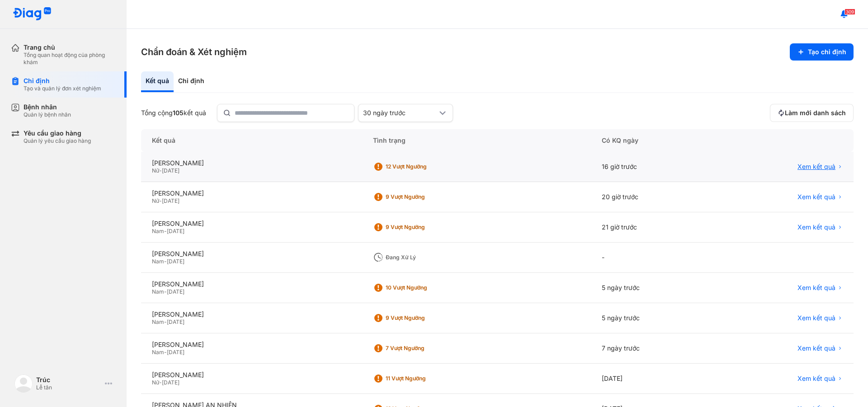 The width and height of the screenshot is (868, 407). Describe the element at coordinates (174, 113) in the screenshot. I see `div: Tổng cộng kết quả` at that location.